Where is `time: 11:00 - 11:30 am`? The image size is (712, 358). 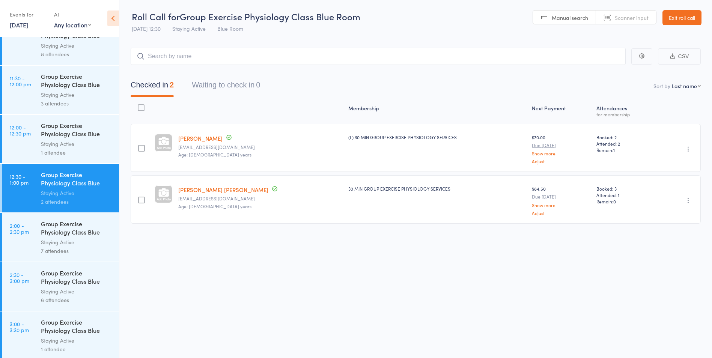
time: 11:00 - 11:30 am is located at coordinates (20, 32).